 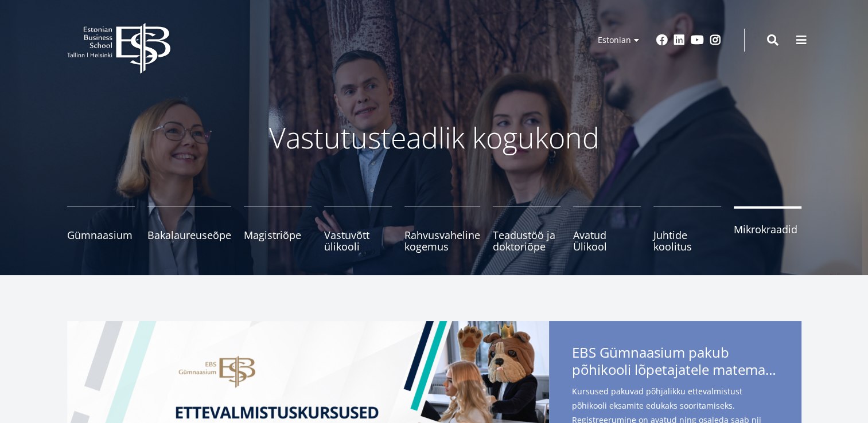 I want to click on span: Bakalaureuseõpe, so click(x=189, y=235).